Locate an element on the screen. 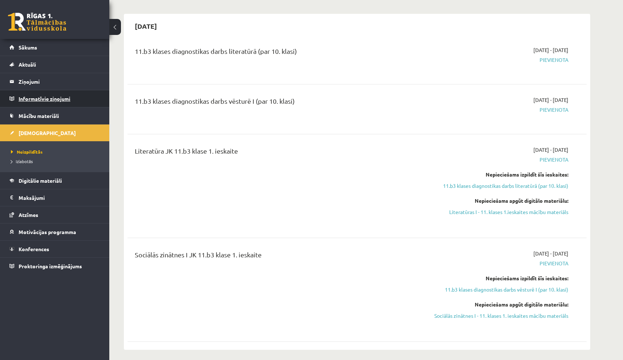 The height and width of the screenshot is (360, 623). legend: Maksājumi is located at coordinates (59, 198).